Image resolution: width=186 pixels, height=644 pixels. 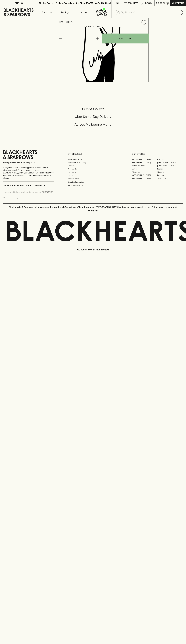 I want to click on p: OUR STORES, so click(x=157, y=154).